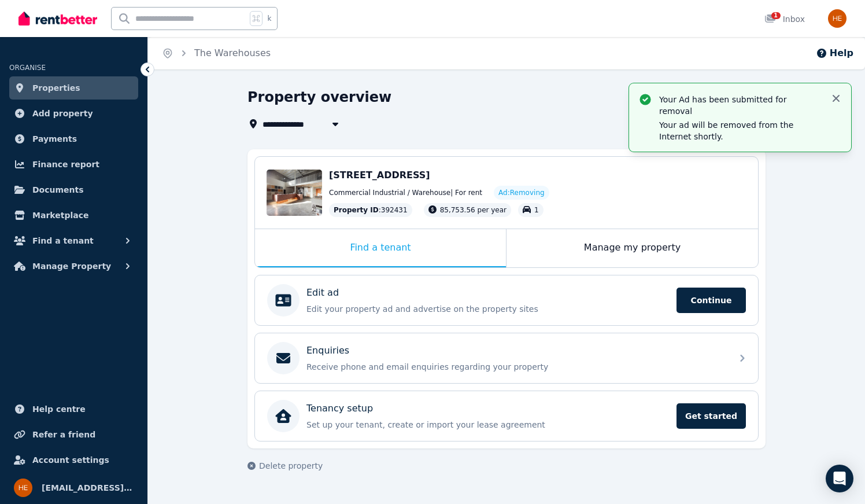 The height and width of the screenshot is (504, 865). Describe the element at coordinates (371, 210) in the screenshot. I see `div: : 392431` at that location.